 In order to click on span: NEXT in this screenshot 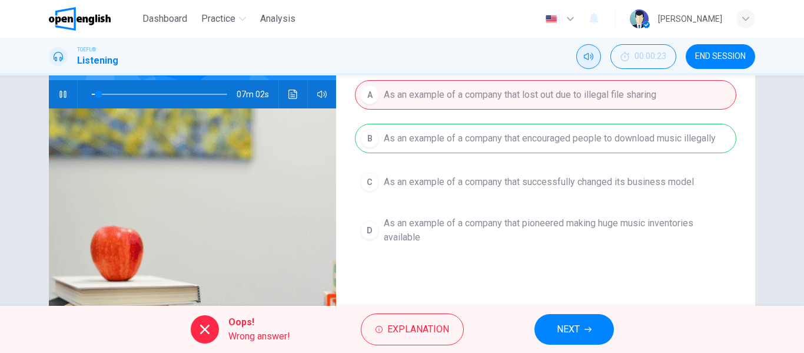, I will do `click(568, 329)`.